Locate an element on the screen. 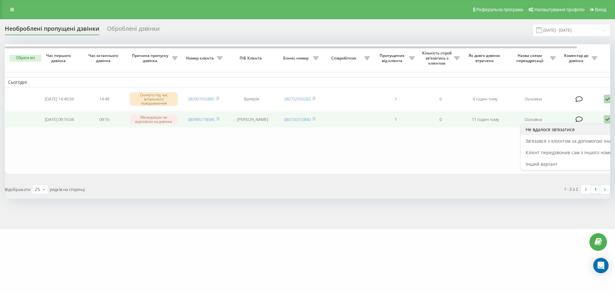 The width and height of the screenshot is (615, 294). span: Назва схеми переадресації is located at coordinates (530, 58).